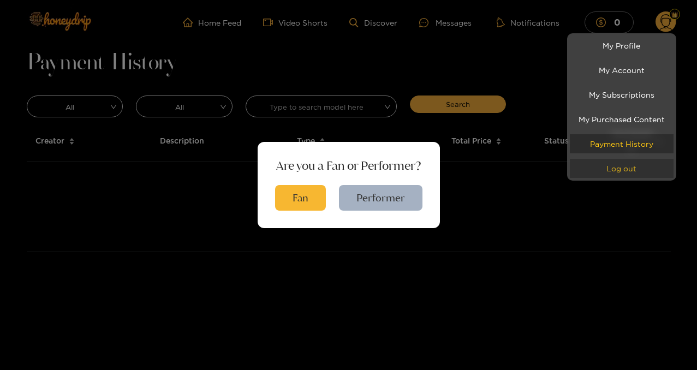 Image resolution: width=697 pixels, height=370 pixels. I want to click on a: My Account, so click(622, 70).